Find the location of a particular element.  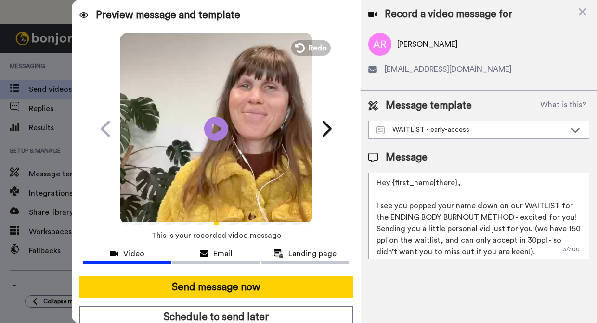

button: Send message now is located at coordinates (216, 288).